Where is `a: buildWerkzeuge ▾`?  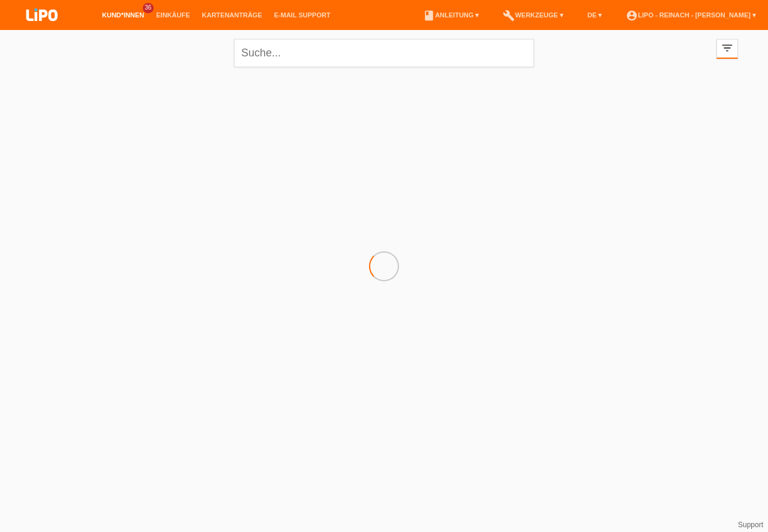 a: buildWerkzeuge ▾ is located at coordinates (533, 15).